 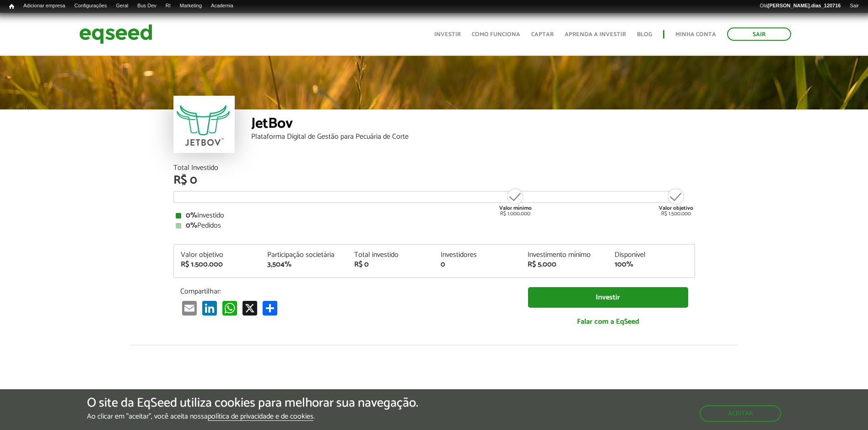 I want to click on img: EqSeed, so click(x=116, y=34).